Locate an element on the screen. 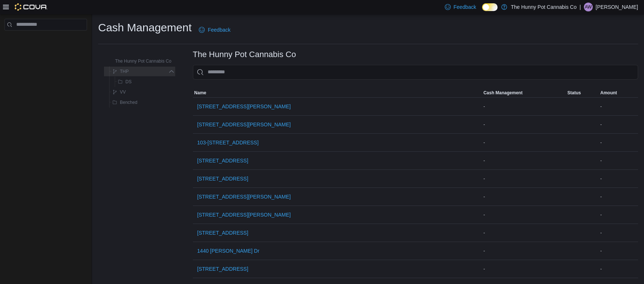 The height and width of the screenshot is (284, 644). button: VV is located at coordinates (119, 92).